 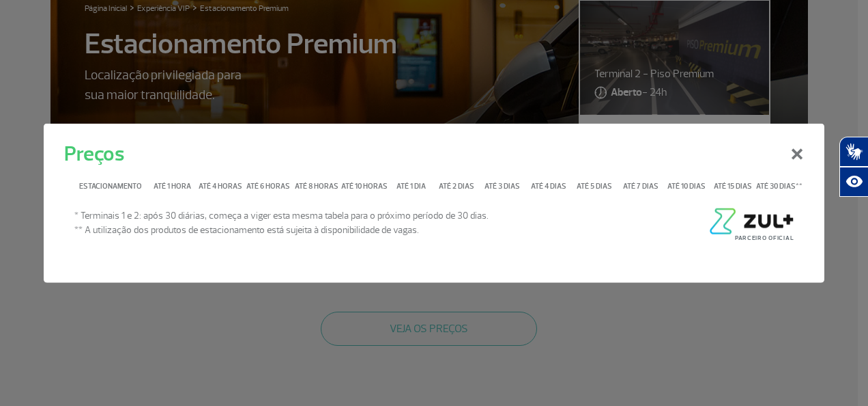 I want to click on div: Plugin de acessibilidade da Hand Talk., so click(x=854, y=167).